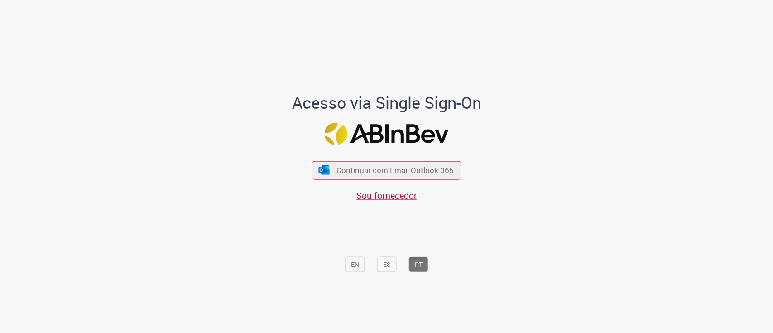 The height and width of the screenshot is (333, 773). Describe the element at coordinates (386, 195) in the screenshot. I see `a: Sou fornecedor` at that location.